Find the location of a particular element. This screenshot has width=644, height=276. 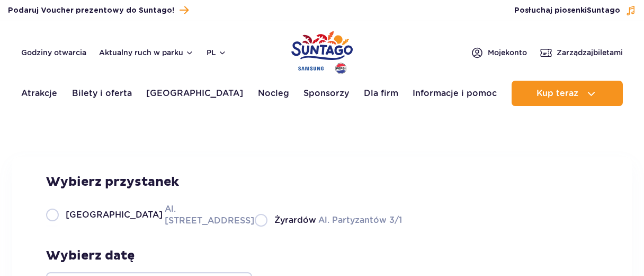

span: Posłuchaj piosenki is located at coordinates (567, 11).